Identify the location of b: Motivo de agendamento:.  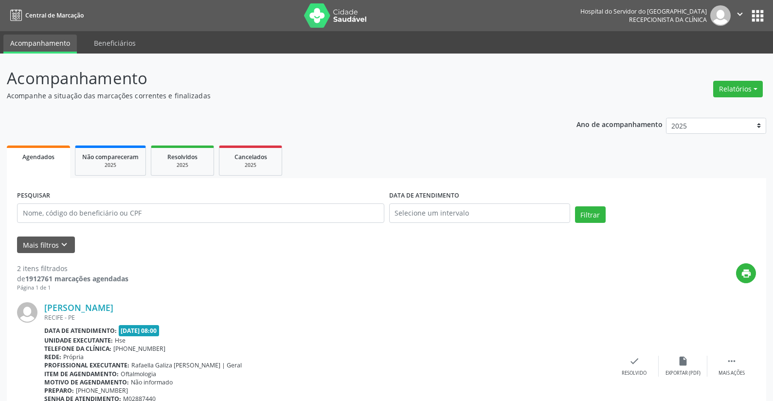
(87, 382).